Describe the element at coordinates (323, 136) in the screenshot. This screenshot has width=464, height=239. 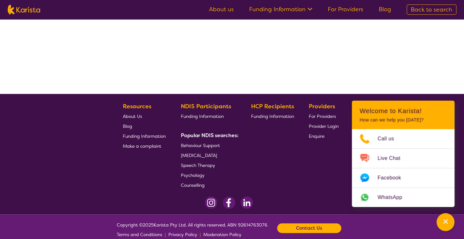
I see `a: Enquire` at that location.